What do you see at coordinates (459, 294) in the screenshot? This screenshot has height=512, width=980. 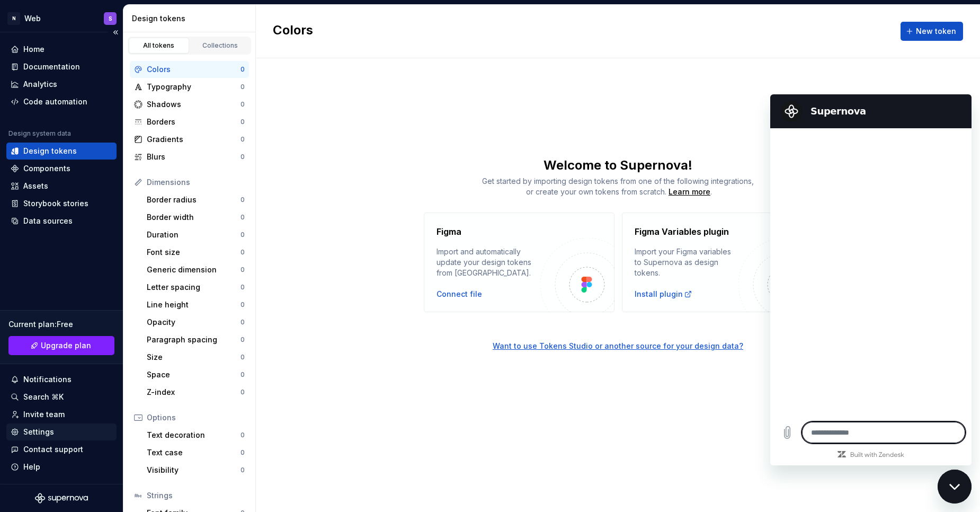 I see `button: Connect file` at bounding box center [459, 294].